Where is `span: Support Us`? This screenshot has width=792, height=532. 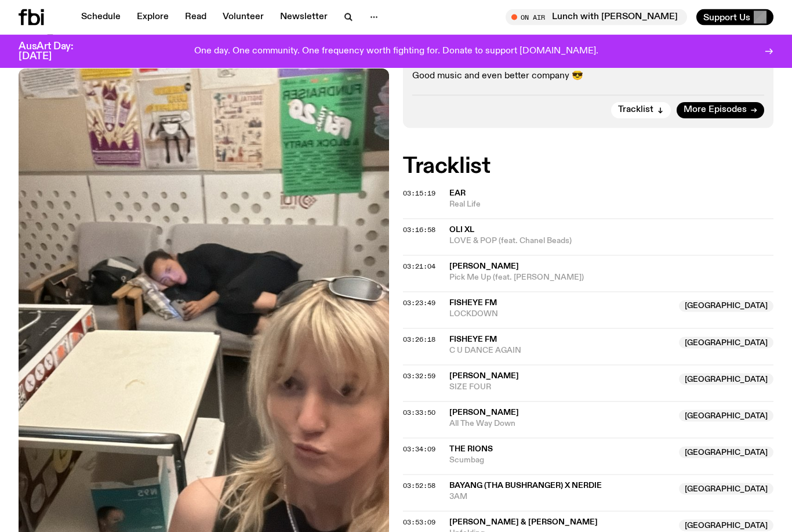 span: Support Us is located at coordinates (726, 17).